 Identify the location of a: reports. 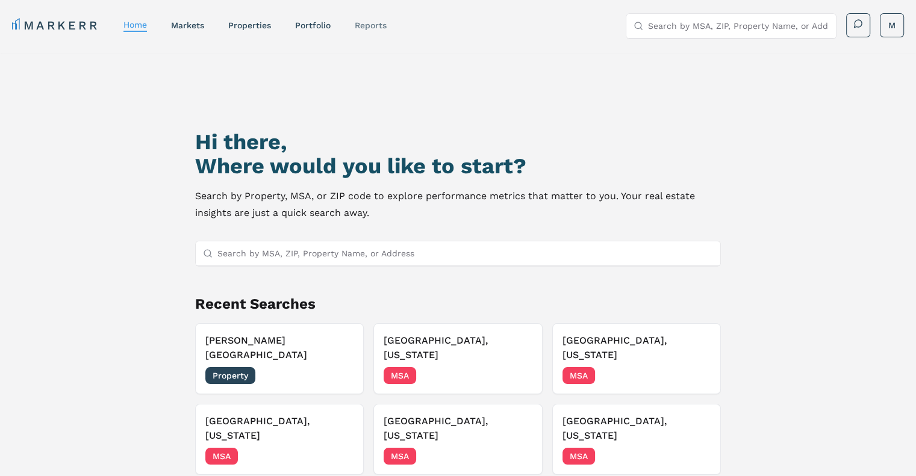
(370, 25).